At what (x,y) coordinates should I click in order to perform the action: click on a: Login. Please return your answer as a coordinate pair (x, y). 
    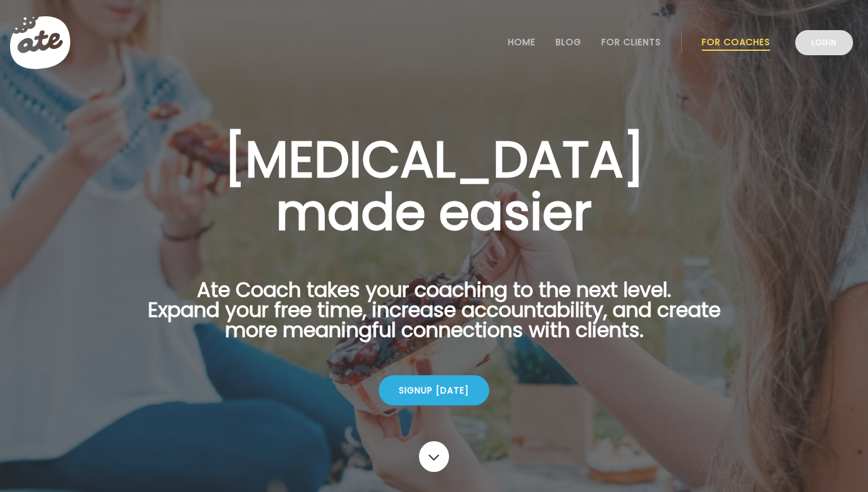
    Looking at the image, I should click on (824, 43).